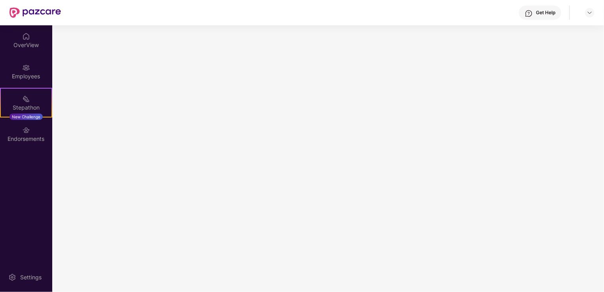 The width and height of the screenshot is (604, 292). What do you see at coordinates (35, 13) in the screenshot?
I see `img: New Pazcare Logo` at bounding box center [35, 13].